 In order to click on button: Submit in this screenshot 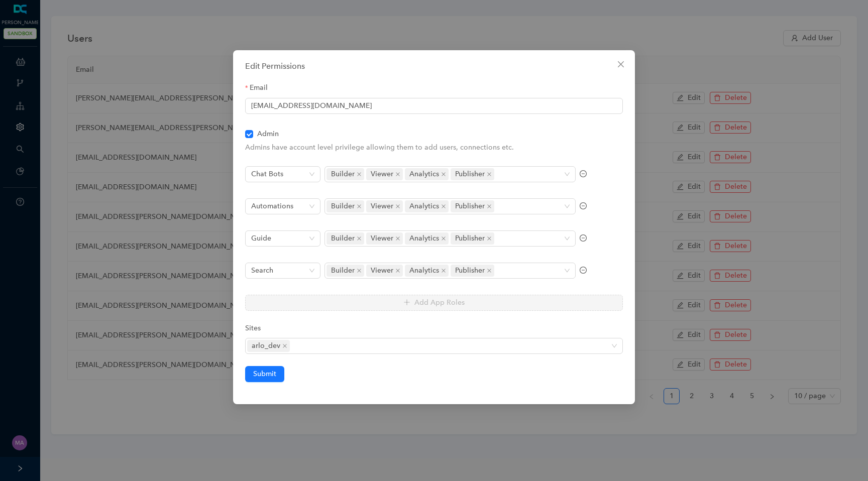, I will do `click(265, 375)`.